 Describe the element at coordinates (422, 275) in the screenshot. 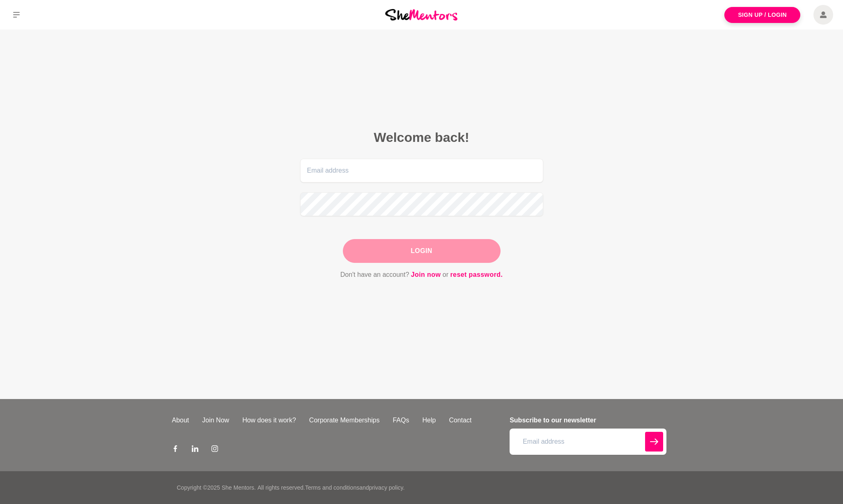

I see `p: Don't have an account? or` at that location.